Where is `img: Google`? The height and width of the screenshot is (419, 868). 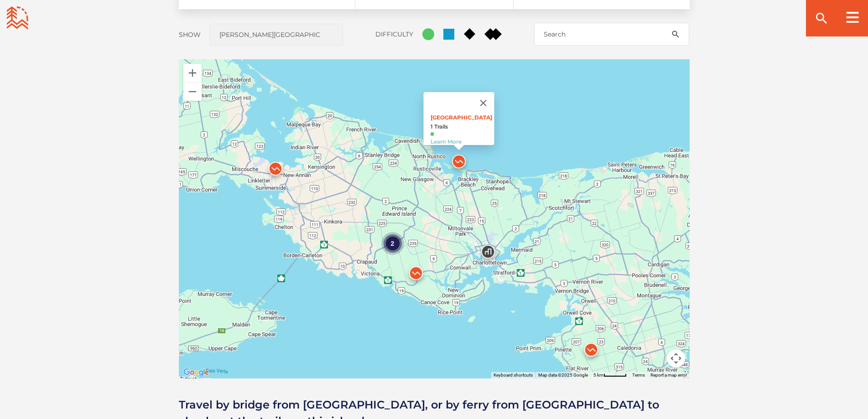
img: Google is located at coordinates (196, 372).